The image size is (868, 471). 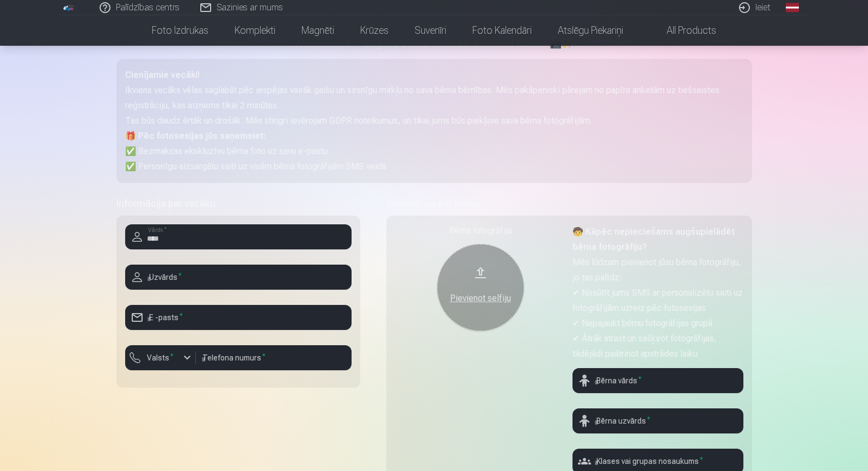 I want to click on p: Tas būs daudz ērtāk un drošāk. Mēs stingri ievērojam GDPR noteikumus, un tikai jums būs piekļuve ..., so click(x=434, y=121).